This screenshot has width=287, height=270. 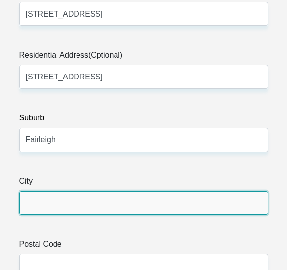 I want to click on label: Suburb, so click(x=144, y=120).